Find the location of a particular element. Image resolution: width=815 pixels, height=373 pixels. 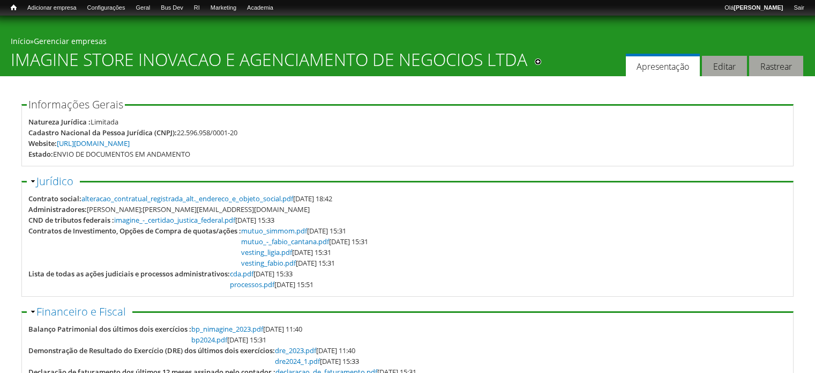

a: Academia is located at coordinates (260, 8).